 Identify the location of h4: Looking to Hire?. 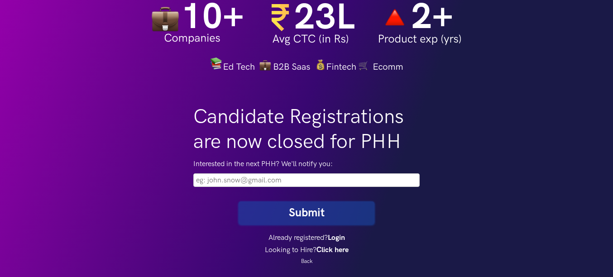
(307, 250).